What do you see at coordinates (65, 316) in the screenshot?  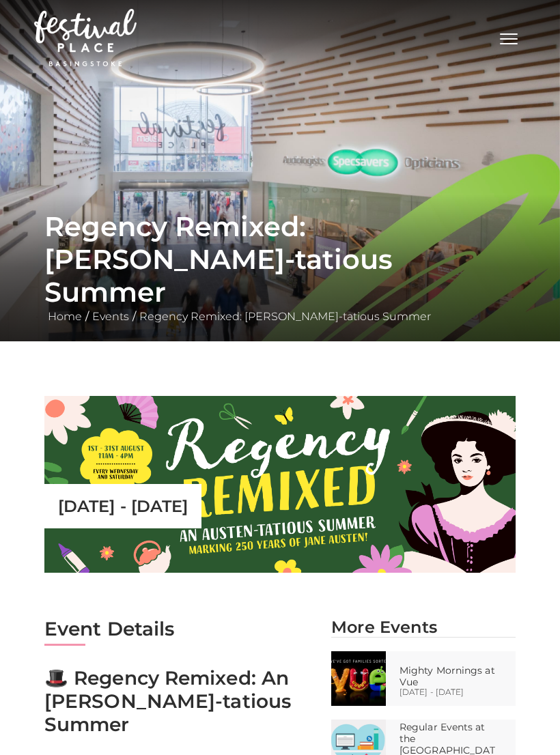 I see `a: Home` at bounding box center [65, 316].